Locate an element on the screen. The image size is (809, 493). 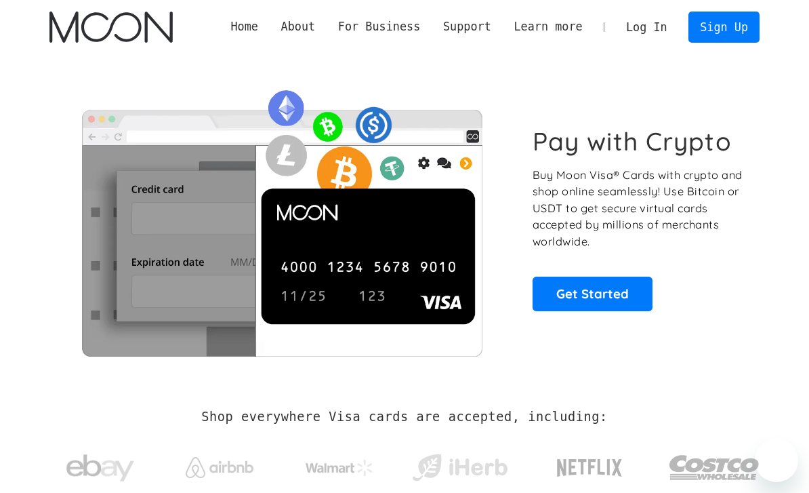
img: Costco is located at coordinates (714, 467).